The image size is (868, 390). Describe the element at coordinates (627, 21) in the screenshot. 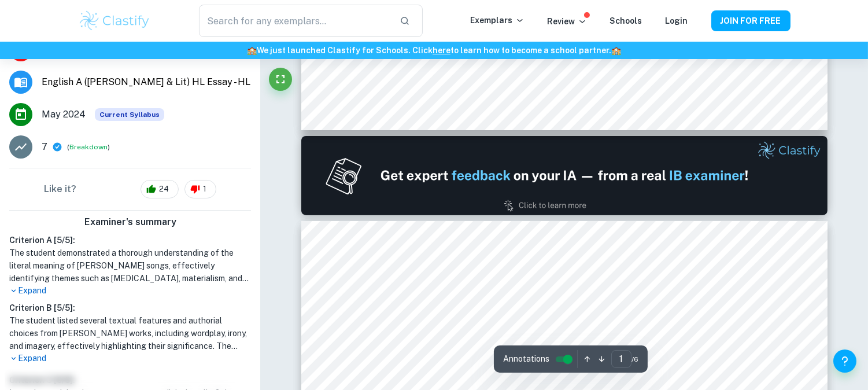

I see `a: Schools` at that location.